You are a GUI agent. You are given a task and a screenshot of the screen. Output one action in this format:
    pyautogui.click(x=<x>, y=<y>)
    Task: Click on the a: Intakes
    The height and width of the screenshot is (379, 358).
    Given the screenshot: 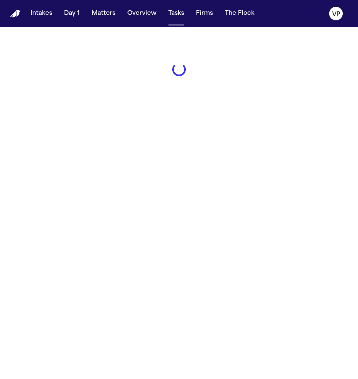 What is the action you would take?
    pyautogui.click(x=41, y=14)
    